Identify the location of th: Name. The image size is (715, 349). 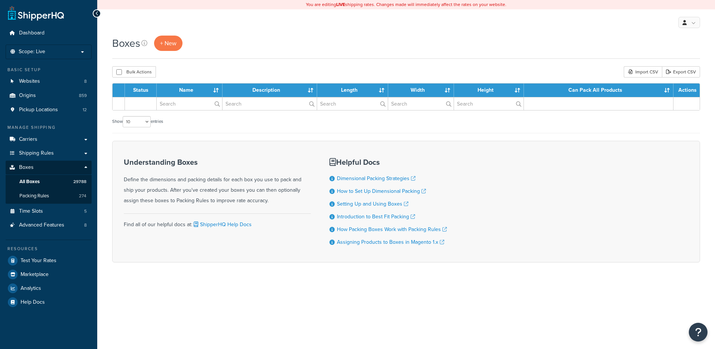
(190, 90).